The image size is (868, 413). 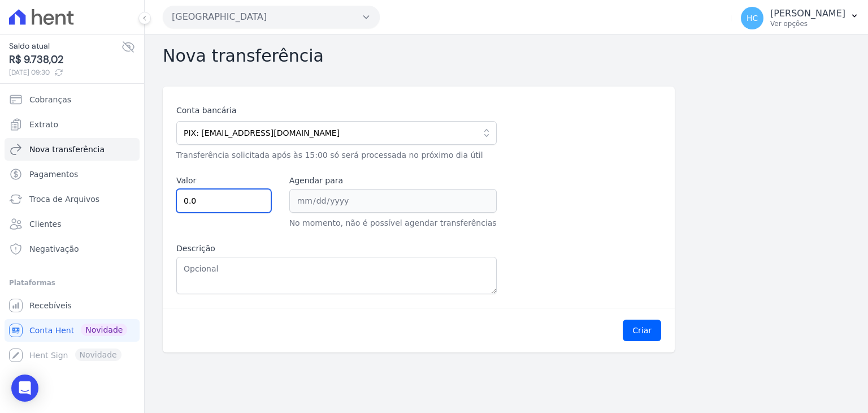 What do you see at coordinates (393, 223) in the screenshot?
I see `p: No momento, não é possível agendar transferências` at bounding box center [393, 223].